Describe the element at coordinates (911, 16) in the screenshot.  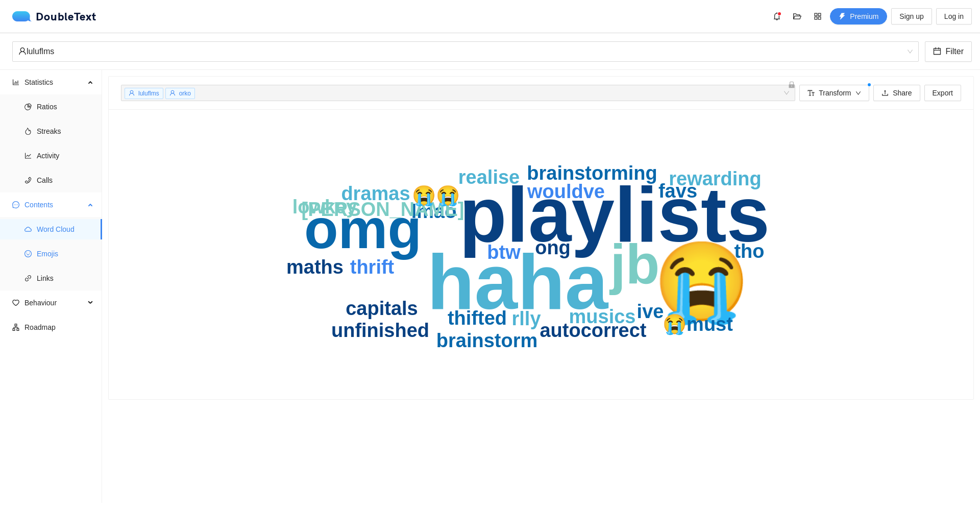
I see `button: Sign up` at that location.